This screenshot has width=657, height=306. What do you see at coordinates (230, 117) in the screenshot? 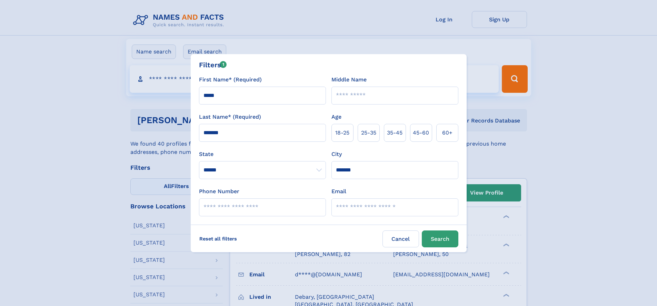
I see `label: Last Name* (Required)` at bounding box center [230, 117].